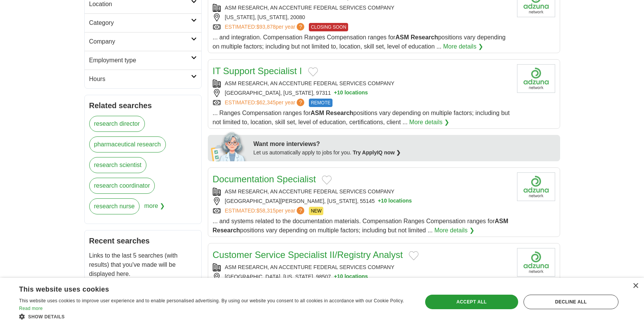 This screenshot has width=644, height=326. What do you see at coordinates (143, 60) in the screenshot?
I see `a: Employment type` at bounding box center [143, 60].